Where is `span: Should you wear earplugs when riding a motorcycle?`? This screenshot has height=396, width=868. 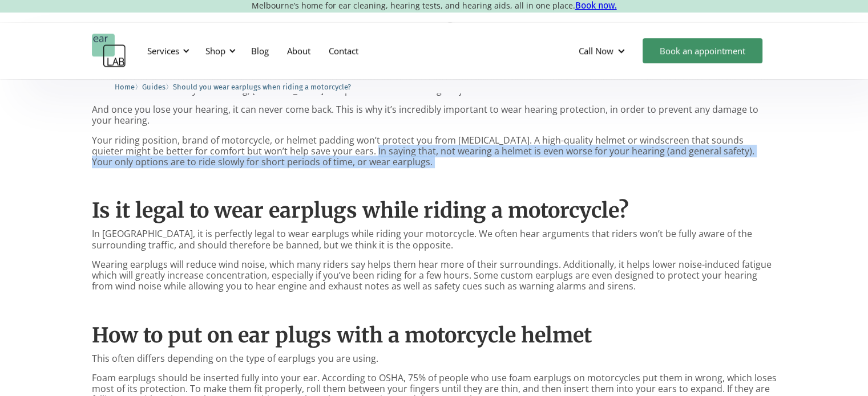 span: Should you wear earplugs when riding a motorcycle? is located at coordinates (262, 86).